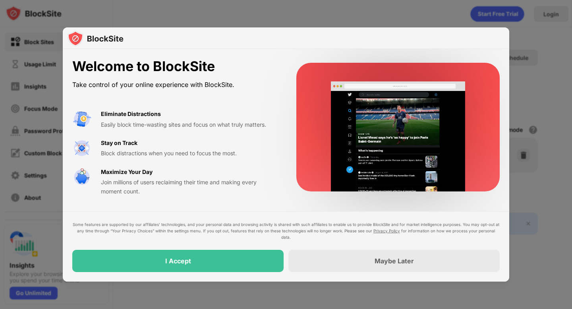  I want to click on div: Stay on Track, so click(119, 143).